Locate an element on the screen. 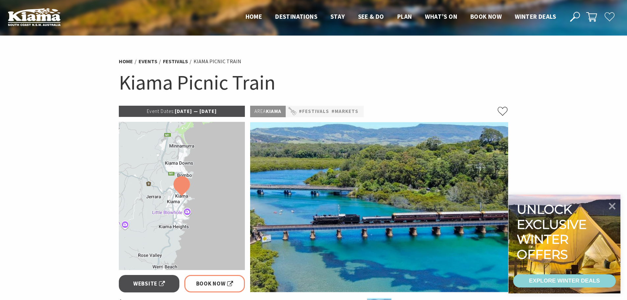  nav: Main Menu is located at coordinates (400, 17).